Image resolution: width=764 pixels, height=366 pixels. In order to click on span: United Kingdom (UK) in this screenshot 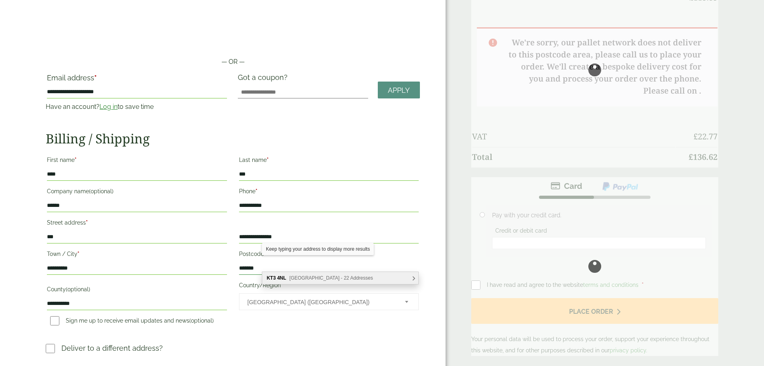, I will do `click(321, 302)`.